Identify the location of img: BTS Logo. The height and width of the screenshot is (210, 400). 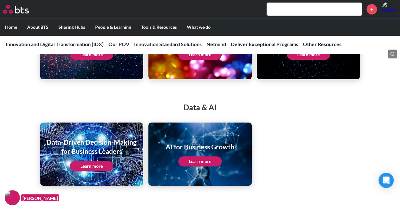
(16, 9).